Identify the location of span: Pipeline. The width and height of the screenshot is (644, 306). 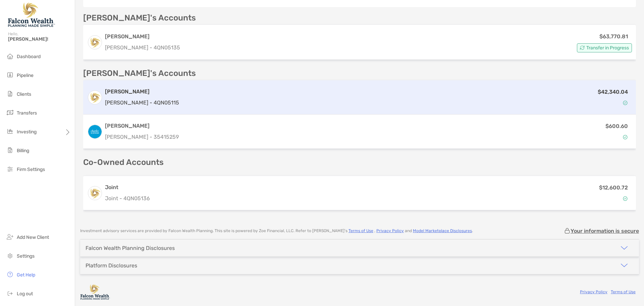
(25, 75).